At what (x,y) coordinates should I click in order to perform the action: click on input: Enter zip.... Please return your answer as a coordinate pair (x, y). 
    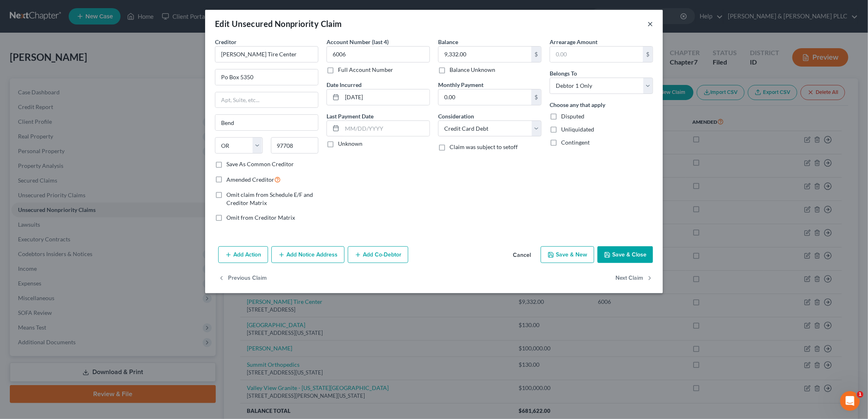
    Looking at the image, I should click on (295, 145).